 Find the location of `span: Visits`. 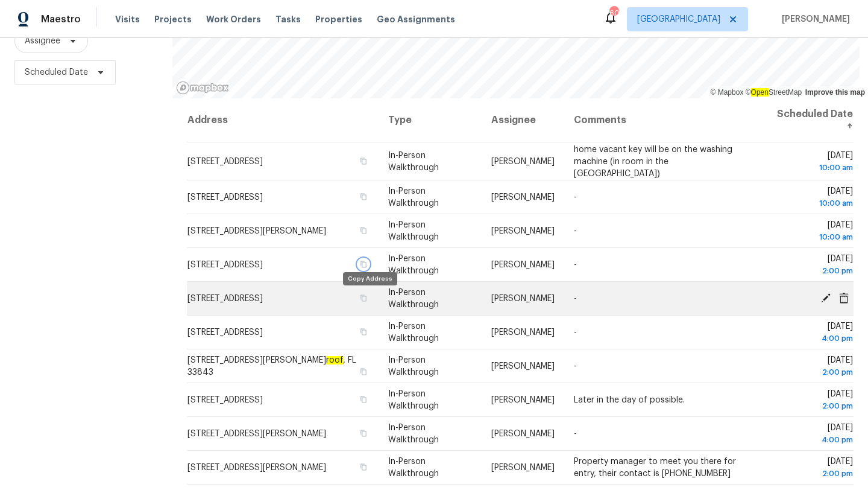

span: Visits is located at coordinates (128, 19).